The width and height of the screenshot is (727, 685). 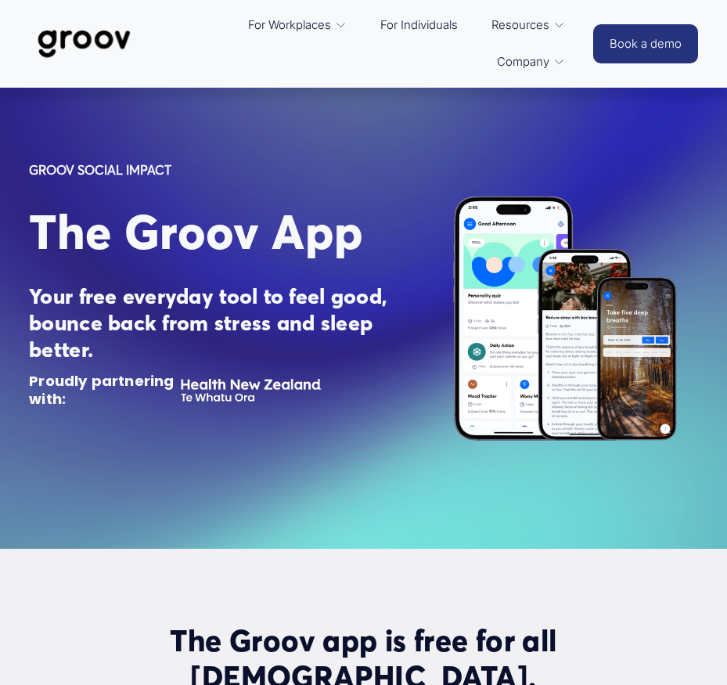 I want to click on span: For Workplaces, so click(x=290, y=25).